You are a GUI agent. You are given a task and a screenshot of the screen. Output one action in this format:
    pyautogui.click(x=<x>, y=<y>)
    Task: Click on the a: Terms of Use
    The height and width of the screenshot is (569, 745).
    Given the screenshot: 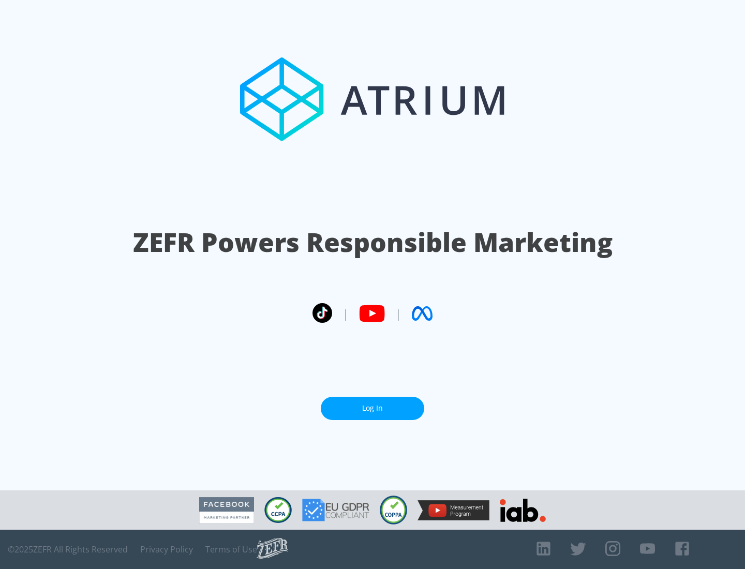 What is the action you would take?
    pyautogui.click(x=231, y=550)
    